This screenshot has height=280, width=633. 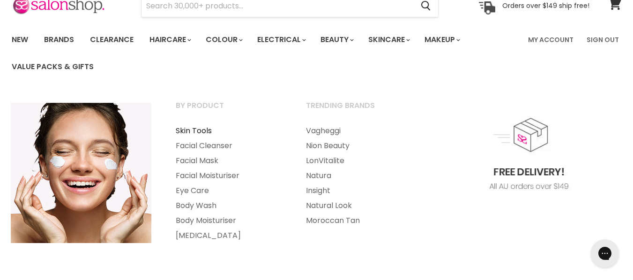 I want to click on a: Value Packs & Gifts, so click(x=52, y=67).